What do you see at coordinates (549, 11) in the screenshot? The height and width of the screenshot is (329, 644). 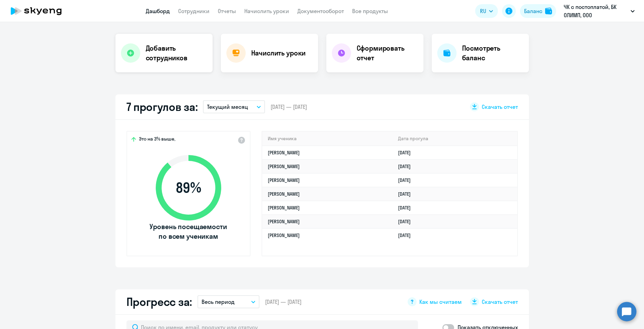 I see `img: balance` at bounding box center [549, 11].